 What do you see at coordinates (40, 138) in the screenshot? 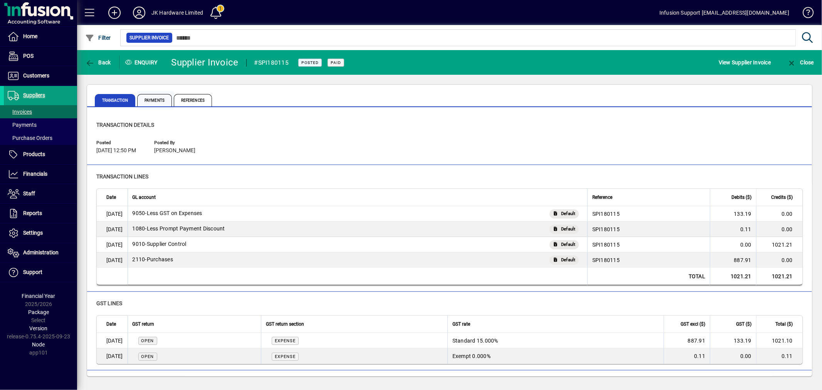
I see `a: Purchase Orders` at bounding box center [40, 138].